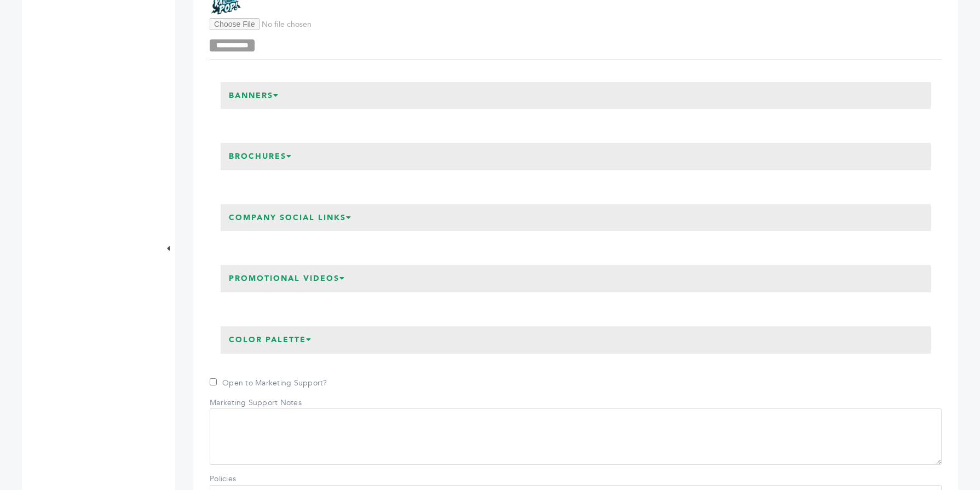 The height and width of the screenshot is (490, 980). What do you see at coordinates (256, 403) in the screenshot?
I see `label: Marketing Support Notes` at bounding box center [256, 403].